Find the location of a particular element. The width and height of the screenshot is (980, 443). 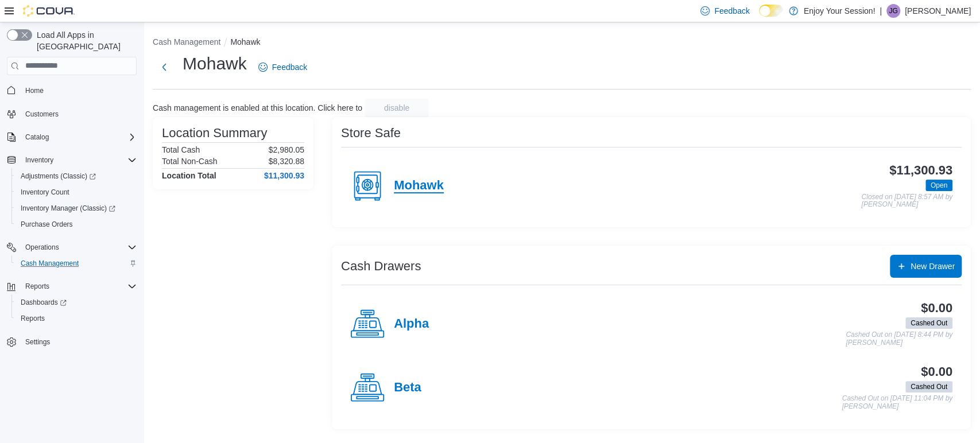

a: Settings is located at coordinates (37, 342).